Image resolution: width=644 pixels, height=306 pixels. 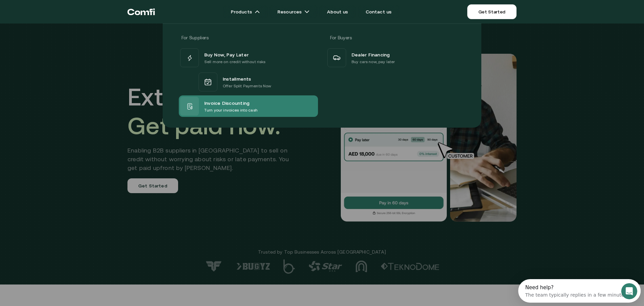 I want to click on div: Open Intercom Messenger, so click(x=66, y=12).